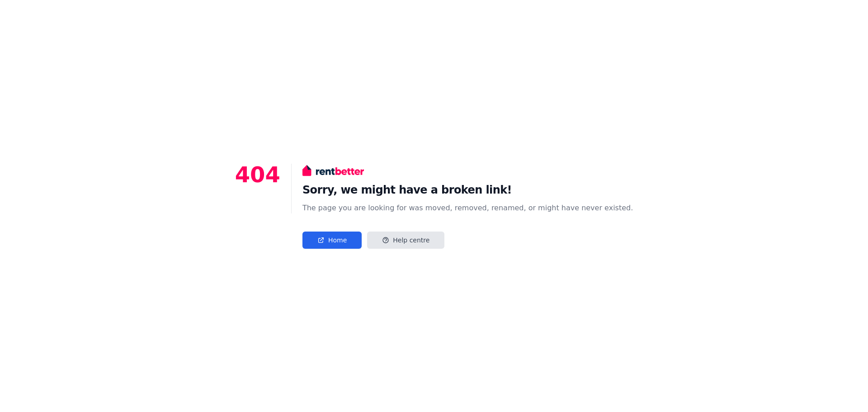 The width and height of the screenshot is (868, 412). I want to click on h1: Sorry, we might have a broken link!, so click(467, 190).